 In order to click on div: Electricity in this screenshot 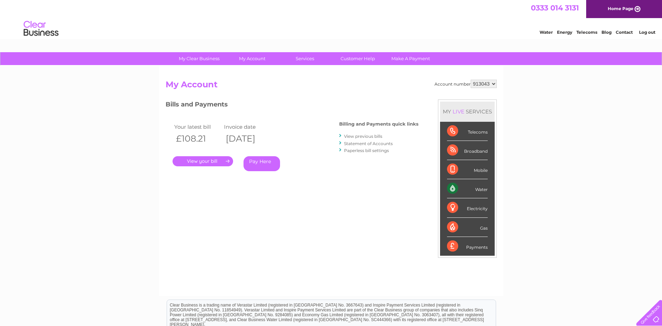, I will do `click(467, 208)`.